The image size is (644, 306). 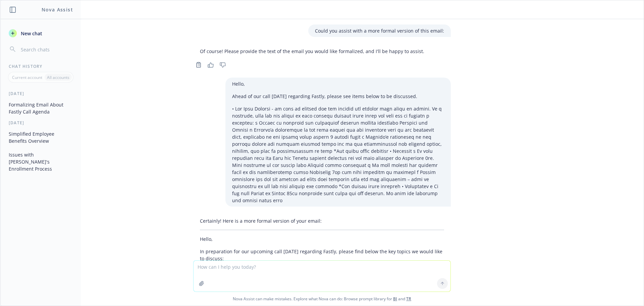 What do you see at coordinates (31, 33) in the screenshot?
I see `span: New chat` at bounding box center [31, 33].